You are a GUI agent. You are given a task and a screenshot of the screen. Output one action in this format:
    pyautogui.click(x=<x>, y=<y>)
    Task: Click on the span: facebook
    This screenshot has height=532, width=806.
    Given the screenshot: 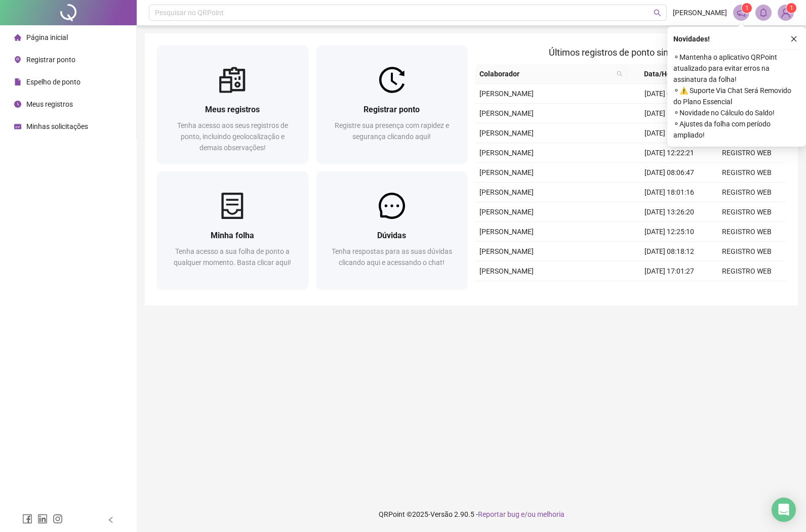 What is the action you would take?
    pyautogui.click(x=27, y=519)
    